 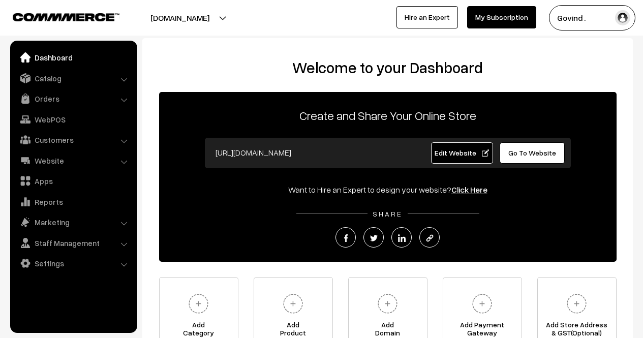 I want to click on a: Customers, so click(x=73, y=140).